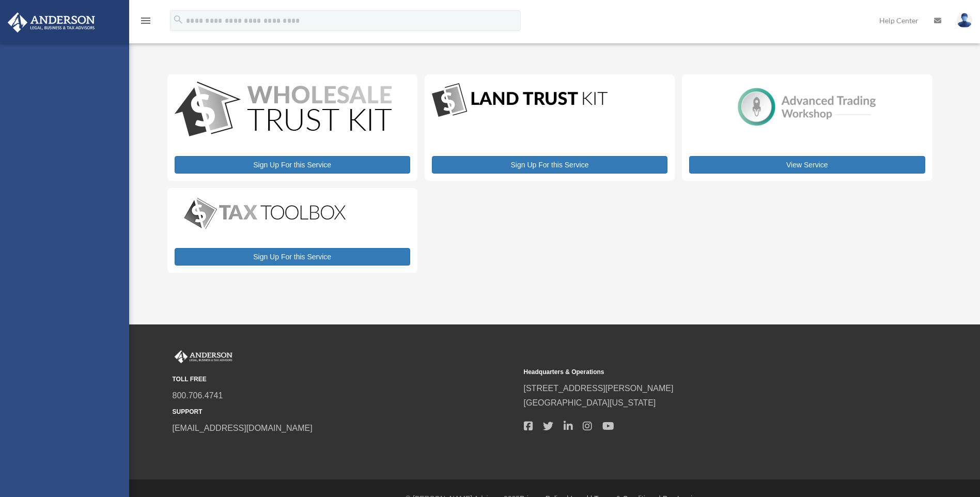  What do you see at coordinates (344, 412) in the screenshot?
I see `small: SUPPORT` at bounding box center [344, 412].